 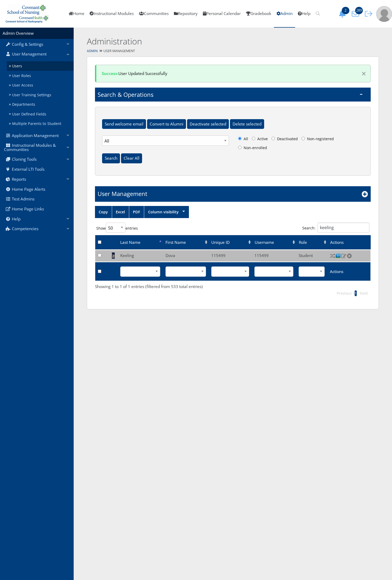 What do you see at coordinates (259, 140) in the screenshot?
I see `label: Active` at bounding box center [259, 140].